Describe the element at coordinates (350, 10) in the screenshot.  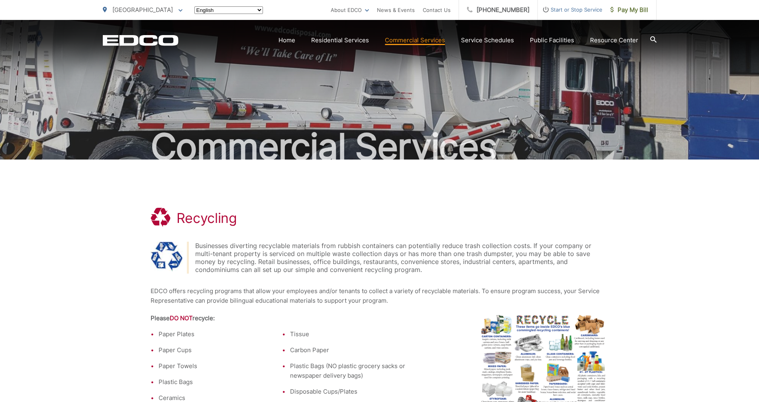
I see `a: About EDCO` at that location.